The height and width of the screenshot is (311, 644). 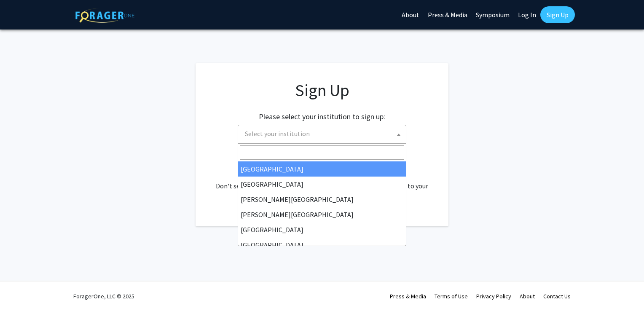 I want to click on div: ForagerOne, LLC © 2025, so click(x=103, y=296).